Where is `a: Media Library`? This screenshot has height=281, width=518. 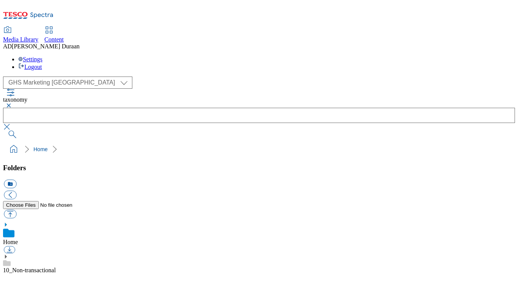 a: Media Library is located at coordinates (21, 35).